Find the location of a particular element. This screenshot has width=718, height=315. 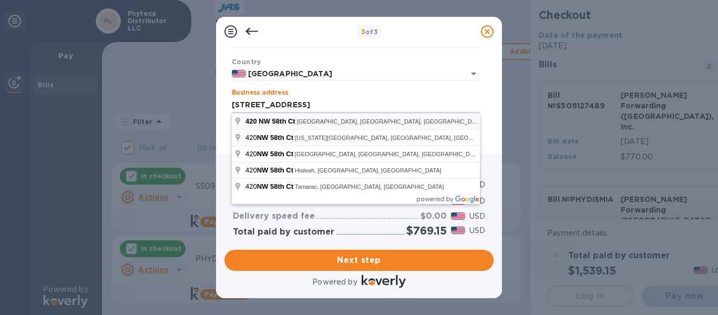

button: Open is located at coordinates (474, 74).